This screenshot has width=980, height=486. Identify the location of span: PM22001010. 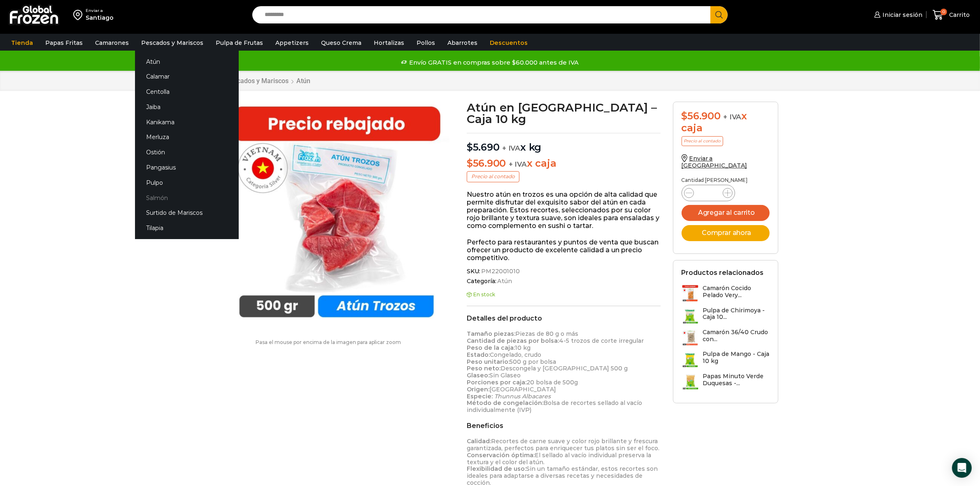
(500, 271).